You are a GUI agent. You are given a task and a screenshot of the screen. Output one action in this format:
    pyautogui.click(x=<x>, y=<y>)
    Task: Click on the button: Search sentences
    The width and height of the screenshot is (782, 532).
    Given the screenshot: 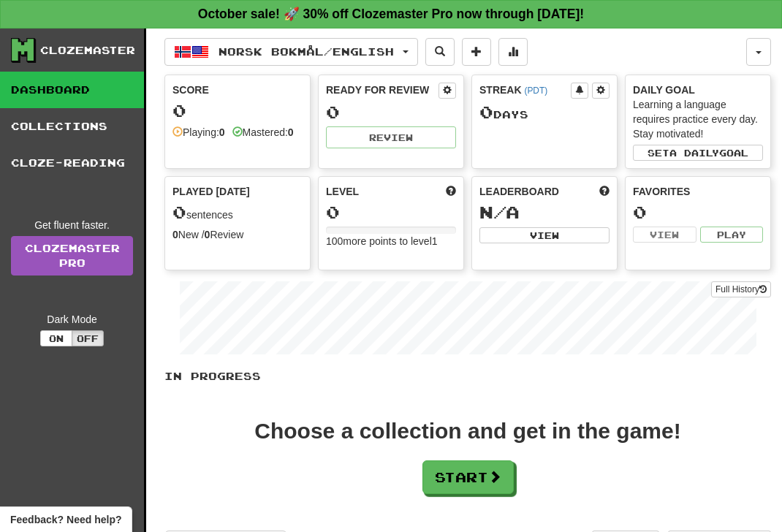 What is the action you would take?
    pyautogui.click(x=441, y=52)
    